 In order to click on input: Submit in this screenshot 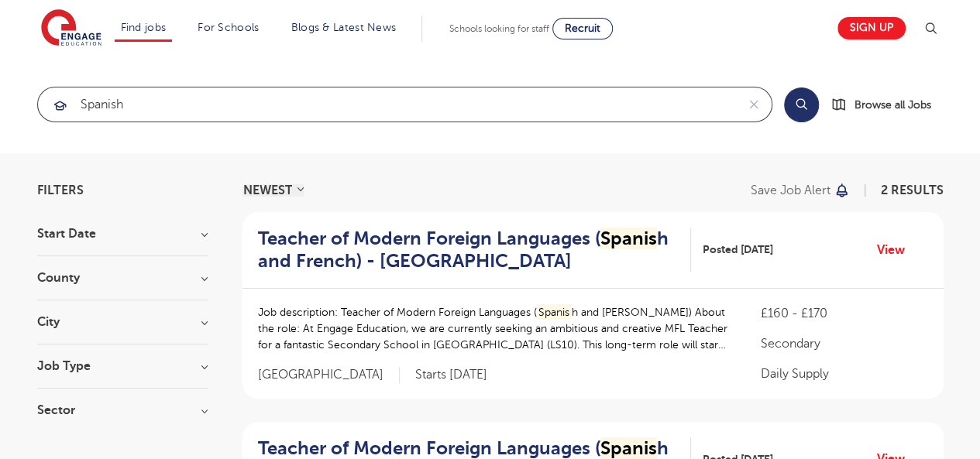, I will do `click(387, 105)`.